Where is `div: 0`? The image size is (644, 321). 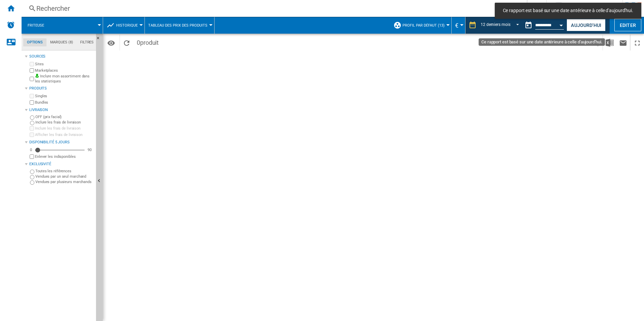
div: 0 is located at coordinates (31, 150).